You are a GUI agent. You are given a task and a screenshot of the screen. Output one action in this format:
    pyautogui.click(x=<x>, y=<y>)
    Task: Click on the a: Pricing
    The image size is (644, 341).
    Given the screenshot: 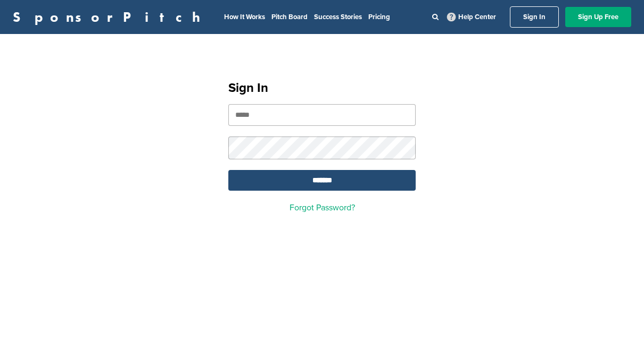 What is the action you would take?
    pyautogui.click(x=379, y=17)
    